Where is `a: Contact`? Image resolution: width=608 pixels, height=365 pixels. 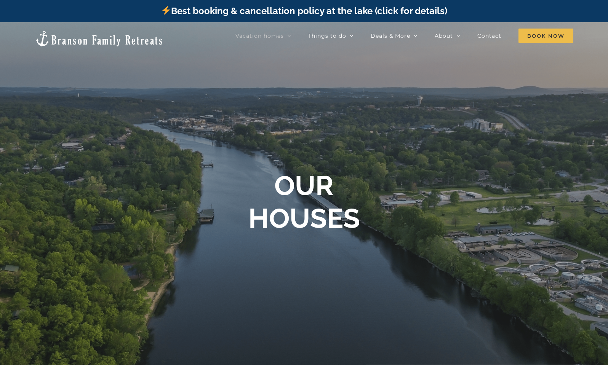
a: Contact is located at coordinates (489, 36).